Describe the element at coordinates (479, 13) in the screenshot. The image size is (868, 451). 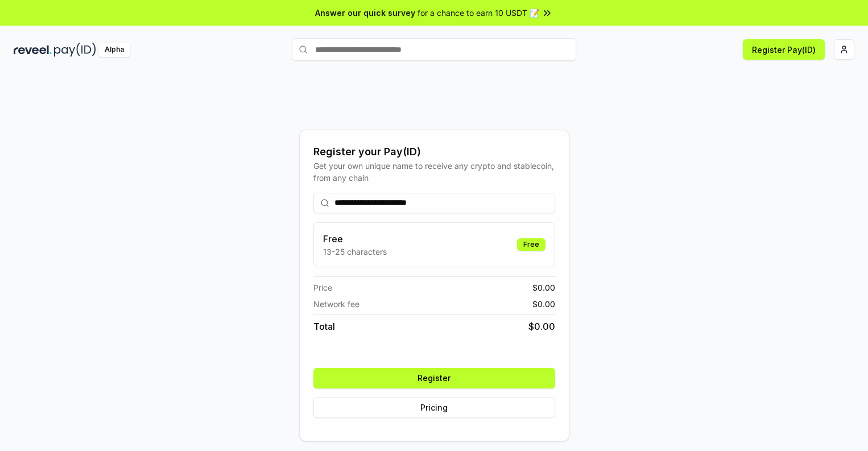
I see `span: for a chance to earn 10 USDT 📝` at that location.